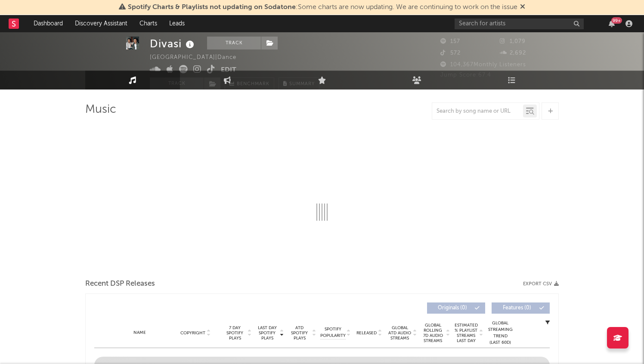  I want to click on span: Spotify Popularity, so click(333, 333).